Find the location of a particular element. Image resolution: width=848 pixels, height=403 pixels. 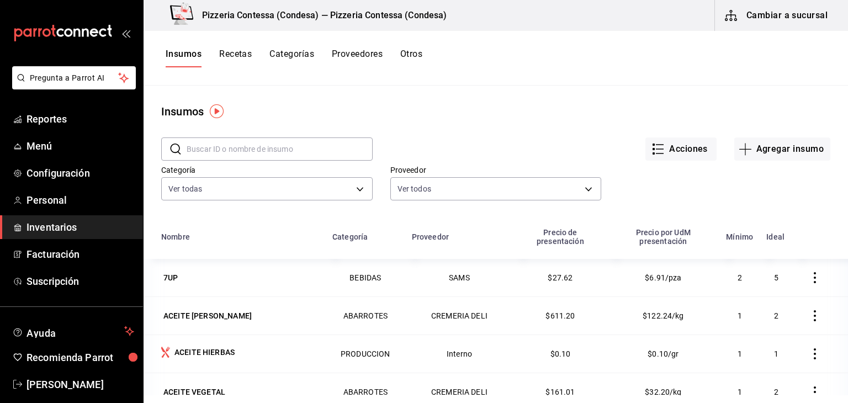

span: Inventarios is located at coordinates (80, 227).